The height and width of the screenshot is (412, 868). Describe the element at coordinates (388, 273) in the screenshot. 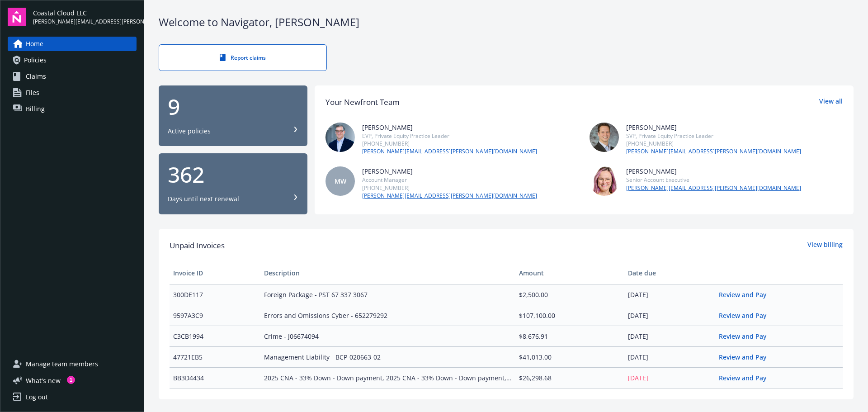

I see `th: Description` at that location.